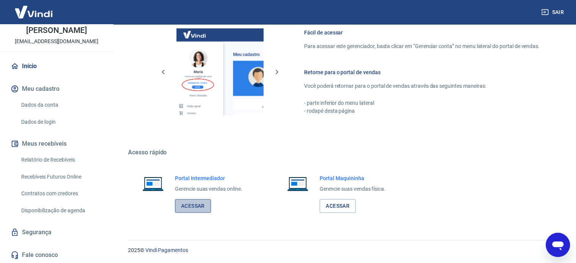 The width and height of the screenshot is (576, 263). I want to click on a: Dados da conta, so click(61, 105).